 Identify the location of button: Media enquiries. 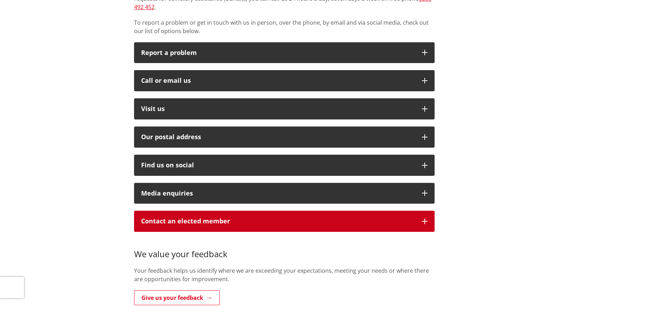
(284, 194).